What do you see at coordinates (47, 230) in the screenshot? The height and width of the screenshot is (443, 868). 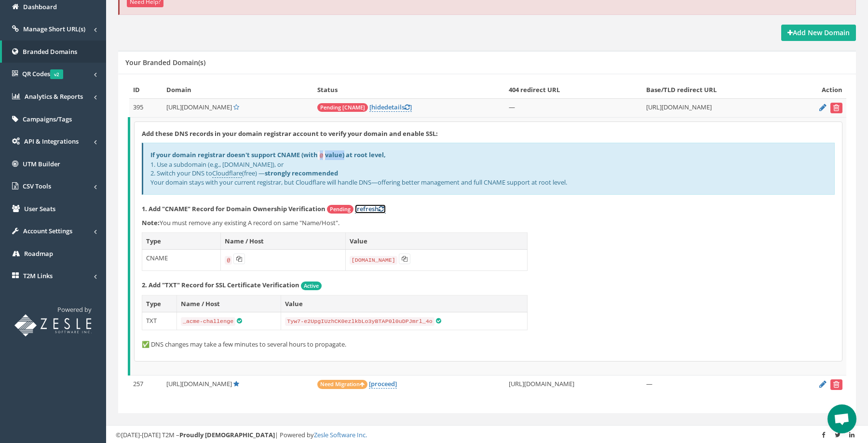 I see `span: Account Settings` at bounding box center [47, 230].